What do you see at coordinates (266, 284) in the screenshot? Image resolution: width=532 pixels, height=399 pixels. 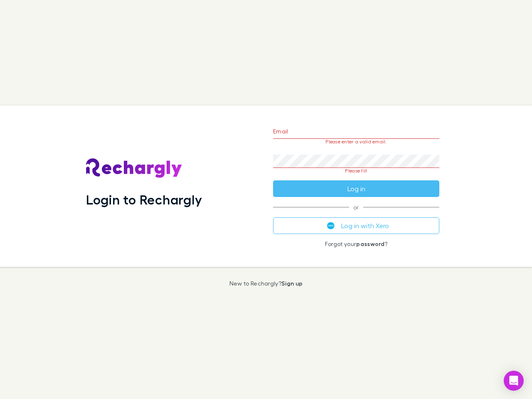 I see `p: New to Rechargly?` at bounding box center [266, 284].